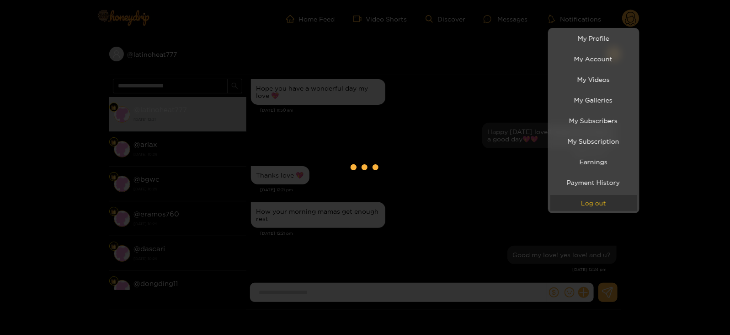 This screenshot has width=730, height=335. Describe the element at coordinates (594, 100) in the screenshot. I see `a: My Galleries` at that location.